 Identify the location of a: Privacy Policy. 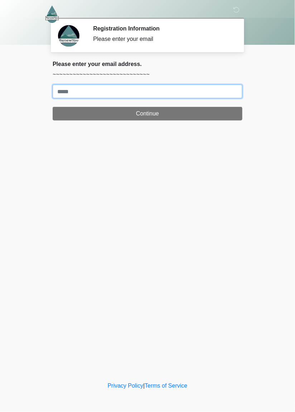
(126, 386).